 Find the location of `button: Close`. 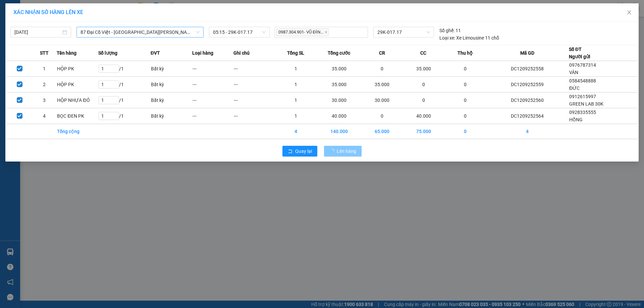

button: Close is located at coordinates (630, 13).